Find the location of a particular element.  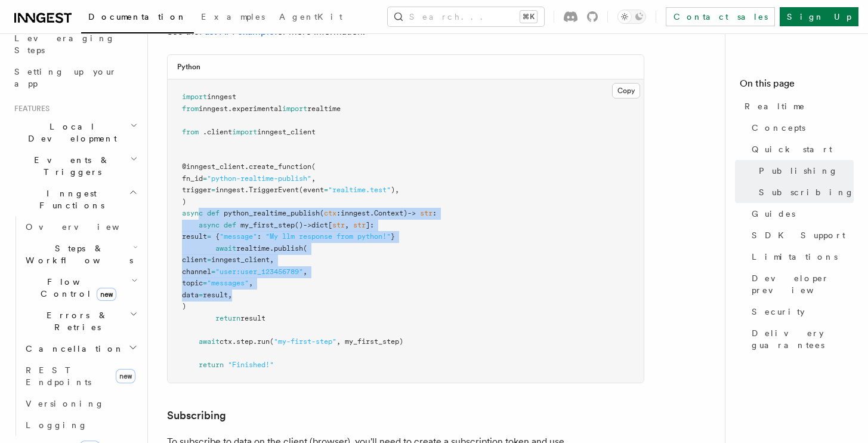

a: Concepts is located at coordinates (800, 128).